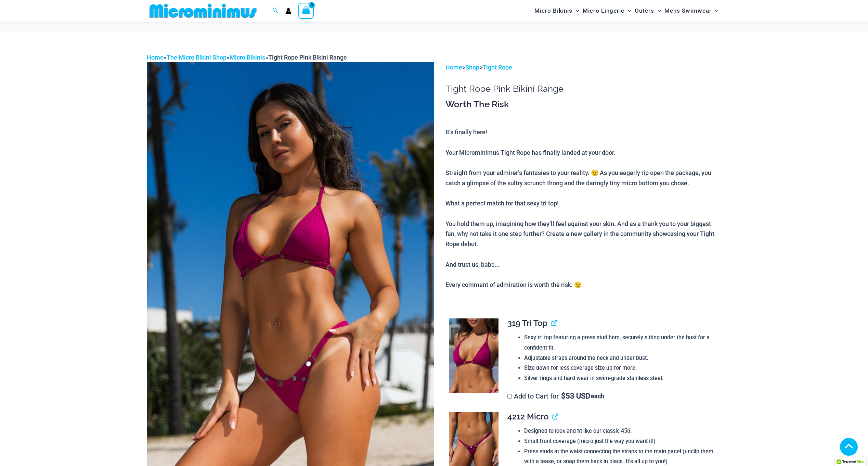 The width and height of the screenshot is (868, 466). What do you see at coordinates (583, 208) in the screenshot?
I see `p: It’s finally here! Your Microminimus Tight Rope has finally landed at your door. Straight from yo...` at bounding box center [583, 208].